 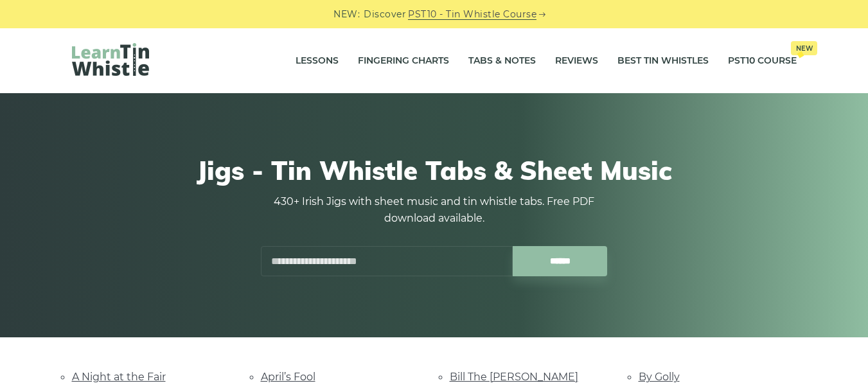 I want to click on p: 430+ Irish Jigs with sheet music and tin whistle tabs. Free PDF download available., so click(x=434, y=210).